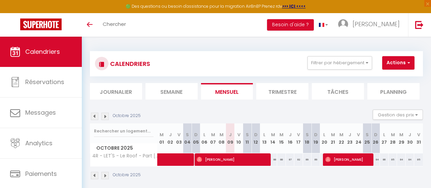 Image resolution: width=431 pixels, height=188 pixels. What do you see at coordinates (114, 25) in the screenshot?
I see `a: Chercher` at bounding box center [114, 25].